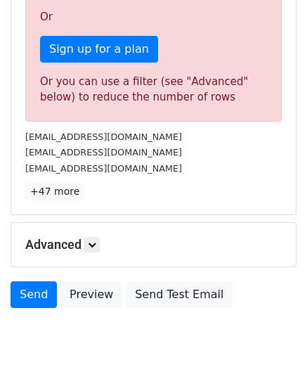 The width and height of the screenshot is (307, 372). Describe the element at coordinates (55, 191) in the screenshot. I see `a: +47 more` at that location.